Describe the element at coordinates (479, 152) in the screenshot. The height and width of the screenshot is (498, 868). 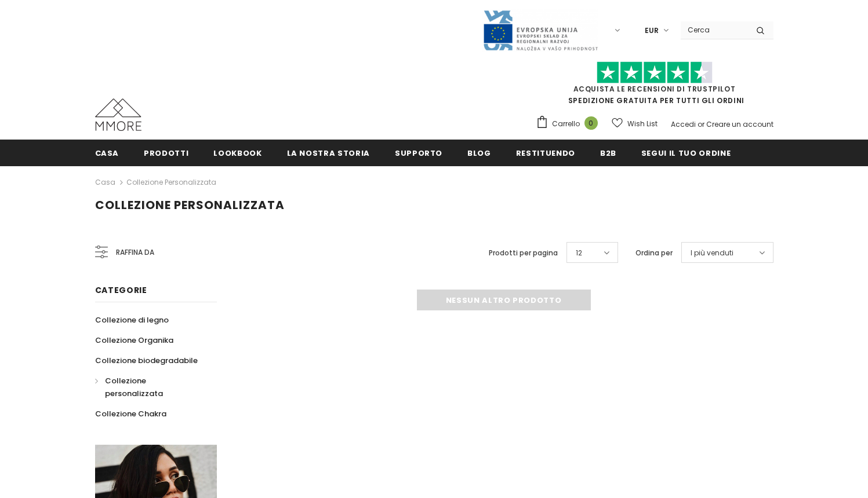
I see `a: Blog` at that location.